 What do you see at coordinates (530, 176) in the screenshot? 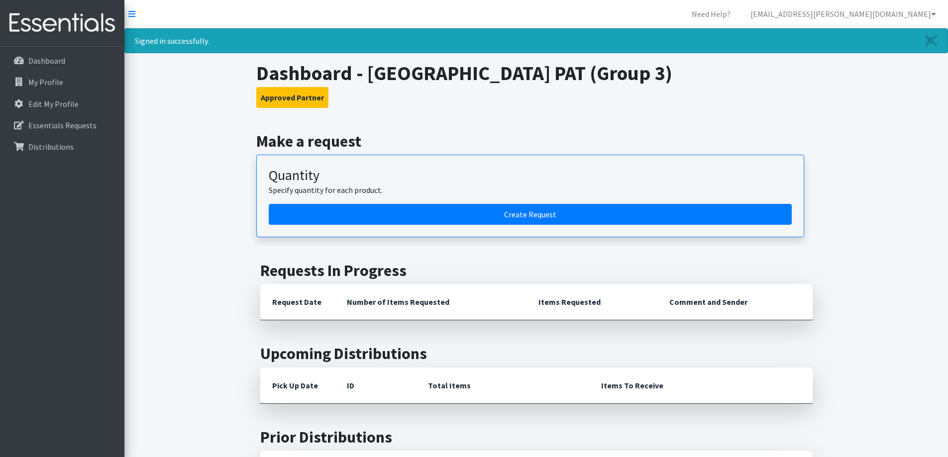
I see `h3: Quantity` at bounding box center [530, 176].